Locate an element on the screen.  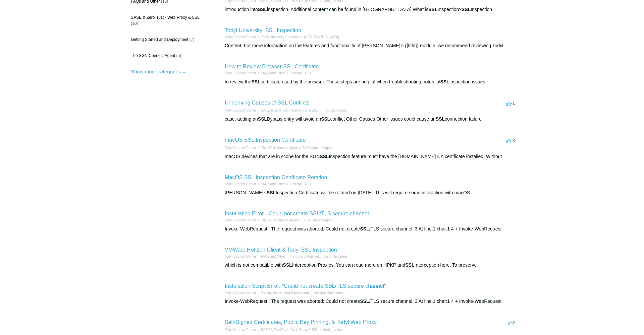
li: Desktop Deployment is located at coordinates (326, 293).